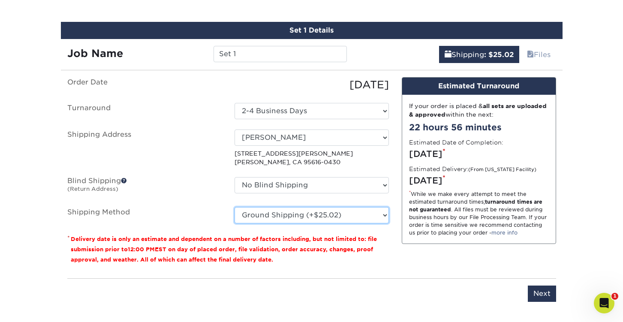 The width and height of the screenshot is (623, 322). I want to click on span: 1, so click(615, 296).